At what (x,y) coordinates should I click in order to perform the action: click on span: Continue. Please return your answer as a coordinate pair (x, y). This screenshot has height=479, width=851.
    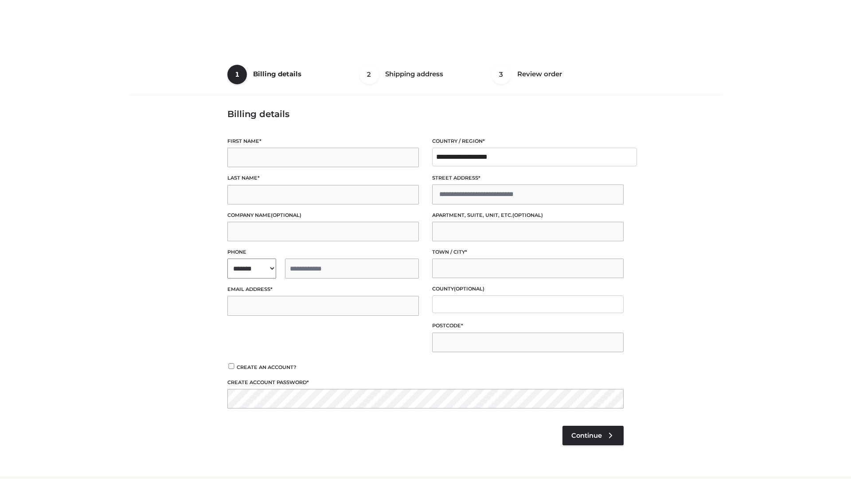
    Looking at the image, I should click on (587, 435).